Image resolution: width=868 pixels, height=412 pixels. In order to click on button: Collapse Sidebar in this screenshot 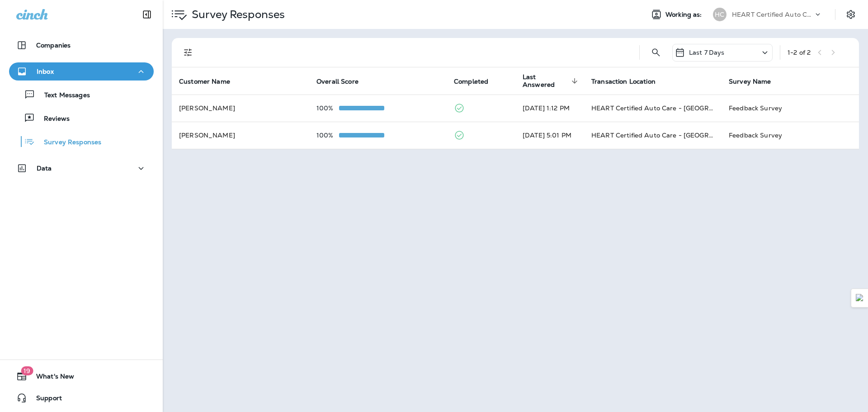, I will do `click(147, 15)`.